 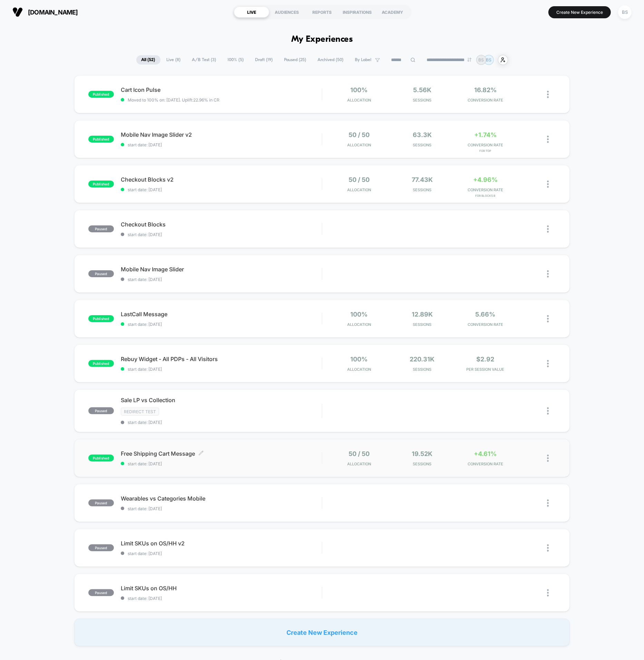 What do you see at coordinates (251, 12) in the screenshot?
I see `div: LIVE` at bounding box center [251, 12].